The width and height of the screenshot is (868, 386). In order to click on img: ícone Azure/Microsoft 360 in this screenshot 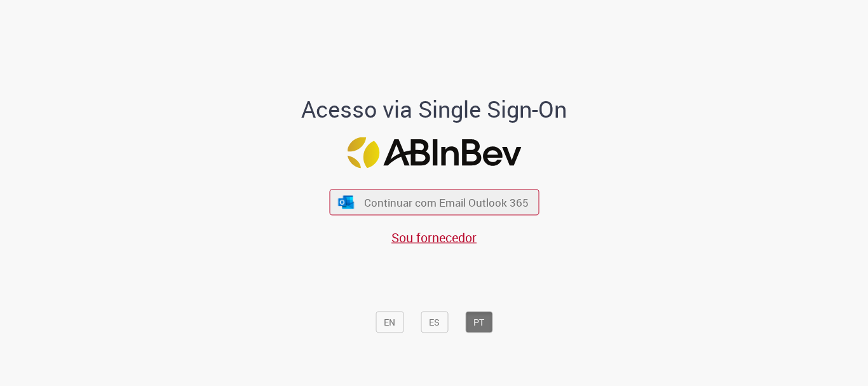, I will do `click(346, 201)`.